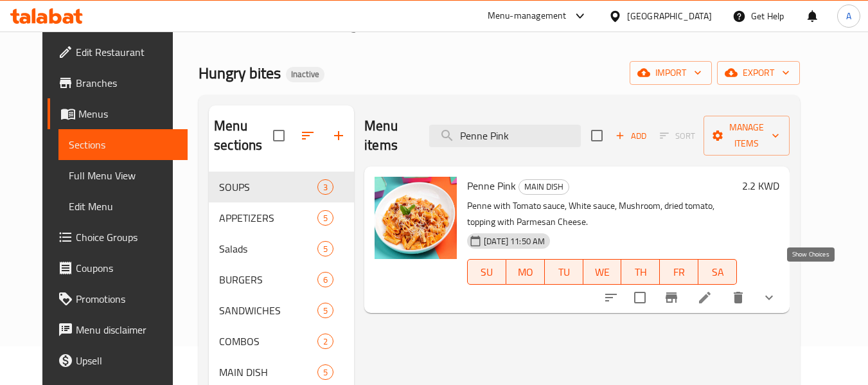 The width and height of the screenshot is (868, 385). I want to click on span: MO, so click(526, 272).